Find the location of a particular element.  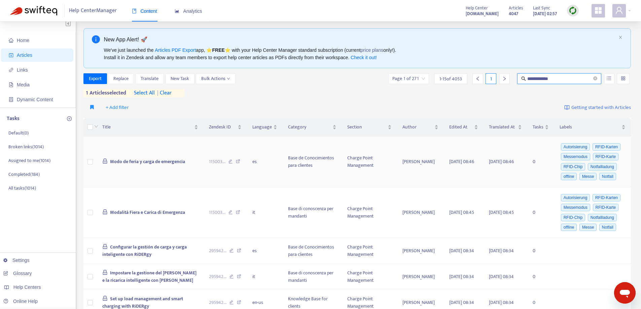

div: New App Alert! 🚀 is located at coordinates (360, 39).